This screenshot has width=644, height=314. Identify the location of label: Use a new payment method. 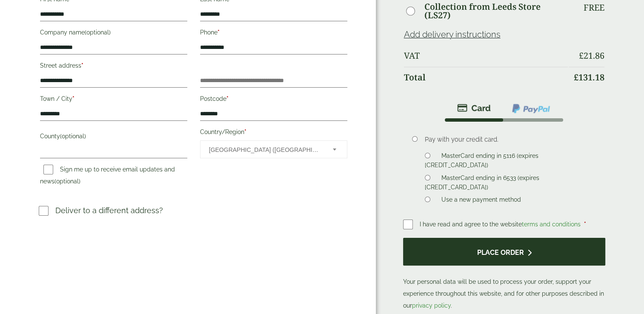
(481, 201).